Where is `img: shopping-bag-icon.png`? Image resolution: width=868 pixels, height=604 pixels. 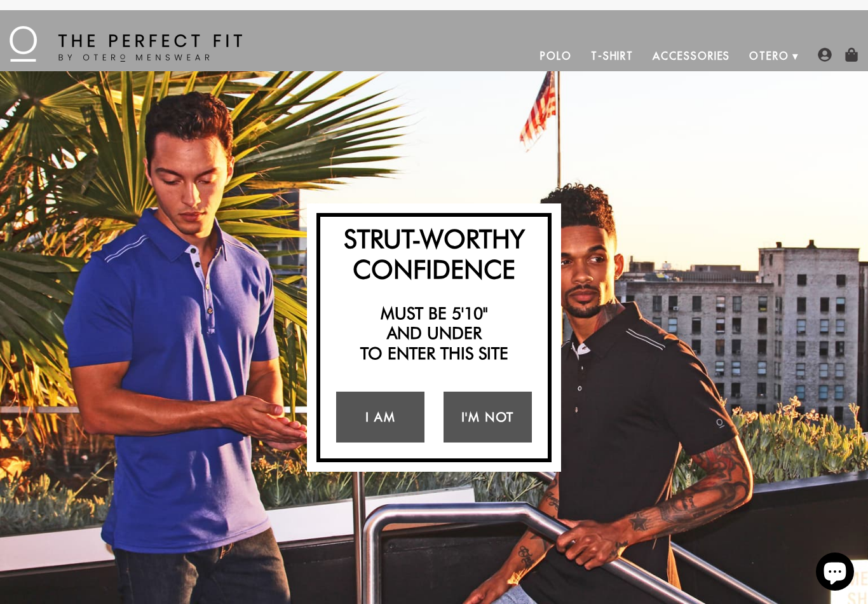
img: shopping-bag-icon.png is located at coordinates (852, 55).